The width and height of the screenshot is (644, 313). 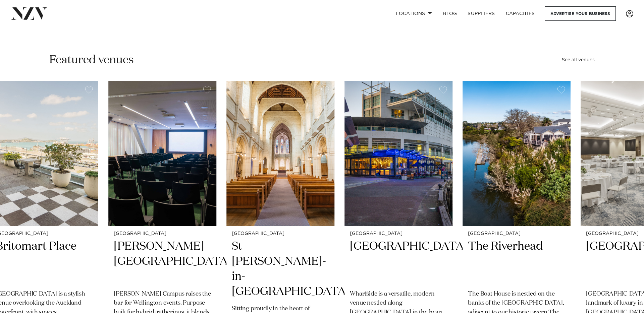 I want to click on a: SUPPLIERS, so click(x=481, y=13).